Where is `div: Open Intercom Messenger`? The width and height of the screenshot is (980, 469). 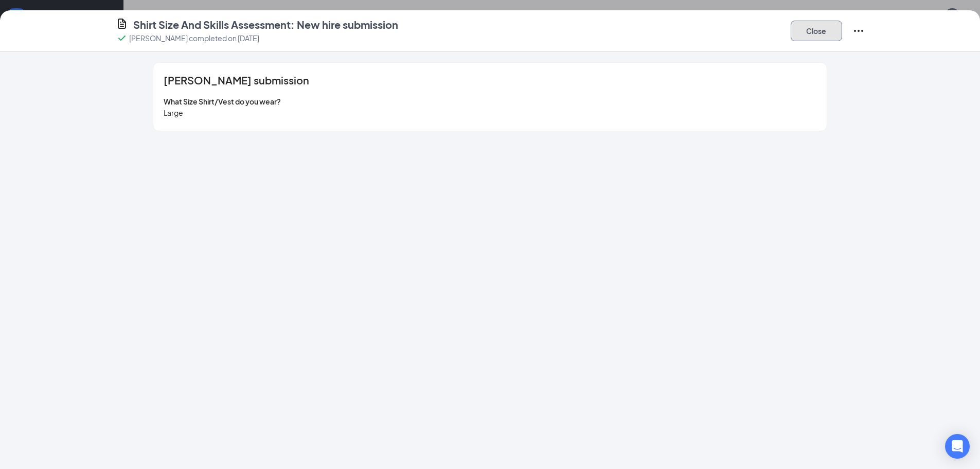
div: Open Intercom Messenger is located at coordinates (957, 446).